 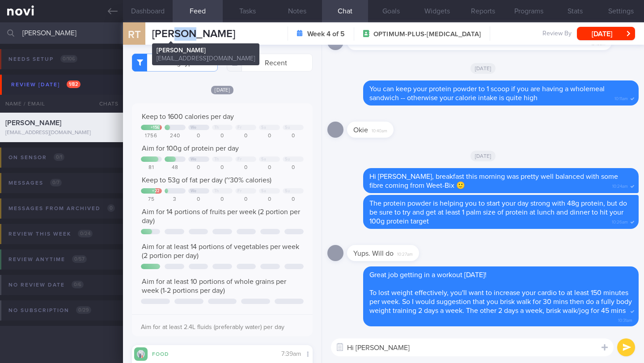 What do you see at coordinates (35, 183) in the screenshot?
I see `div: Messages` at bounding box center [35, 183].